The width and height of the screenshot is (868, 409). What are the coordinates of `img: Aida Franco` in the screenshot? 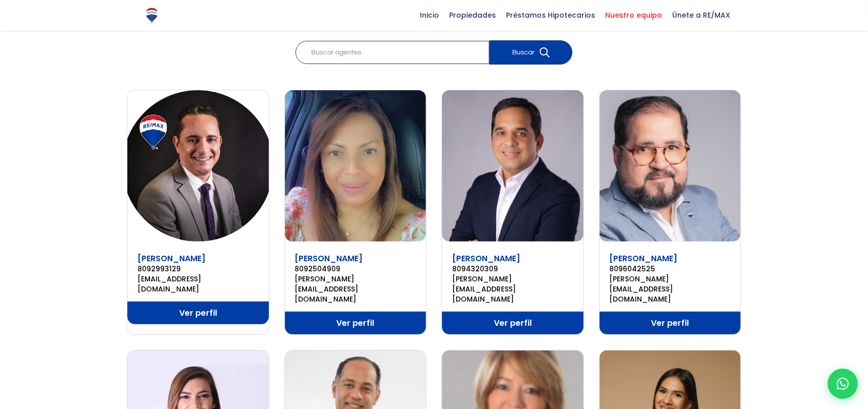 It's located at (356, 166).